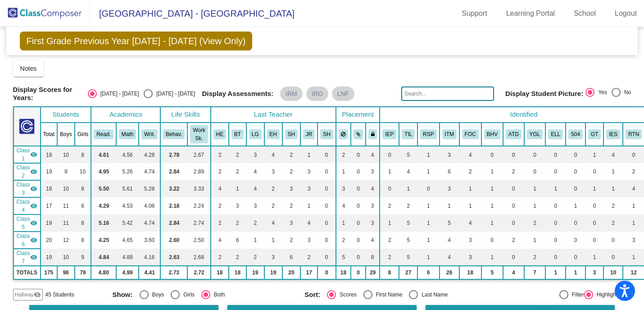 The height and width of the screenshot is (310, 644). What do you see at coordinates (28, 69) in the screenshot?
I see `button: Notes` at bounding box center [28, 69].